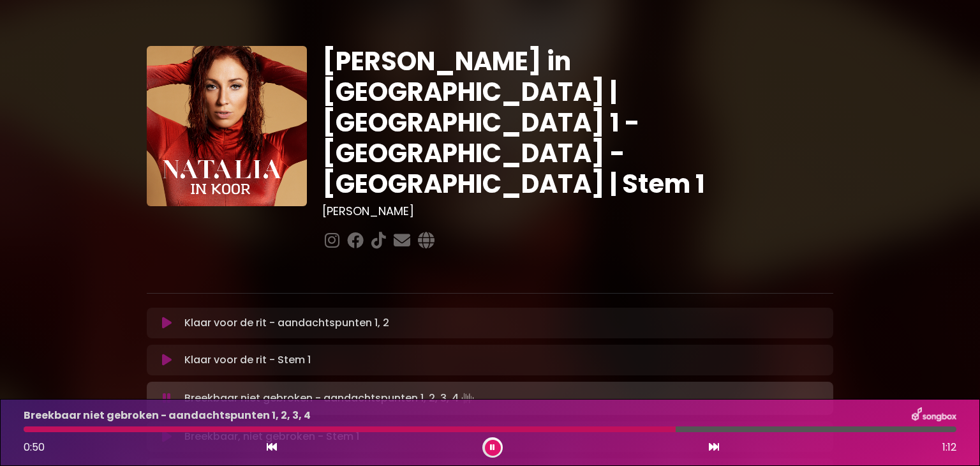 Image resolution: width=980 pixels, height=466 pixels. I want to click on font: 1:12, so click(950, 447).